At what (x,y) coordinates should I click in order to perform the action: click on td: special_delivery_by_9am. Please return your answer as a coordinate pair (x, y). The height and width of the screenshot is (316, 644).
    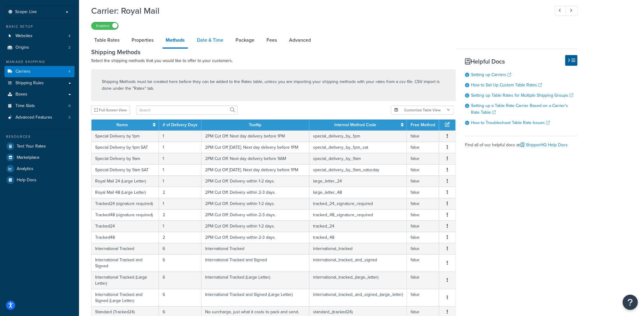
    Looking at the image, I should click on (358, 158).